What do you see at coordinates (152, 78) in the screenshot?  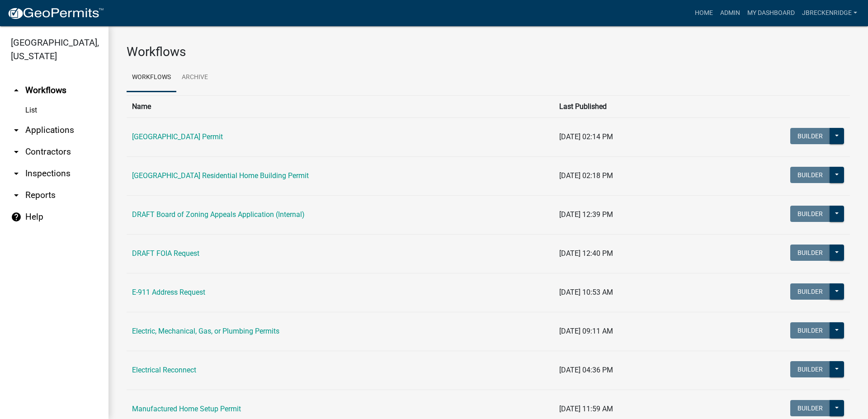 I see `a: Workflows` at bounding box center [152, 78].